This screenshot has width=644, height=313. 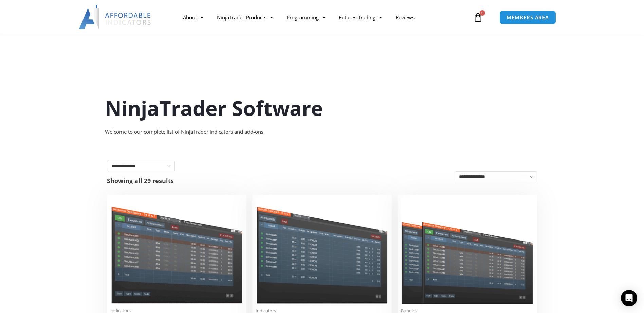 I want to click on img: LogoAI | Affordable Indicators – NinjaTrader, so click(x=115, y=17).